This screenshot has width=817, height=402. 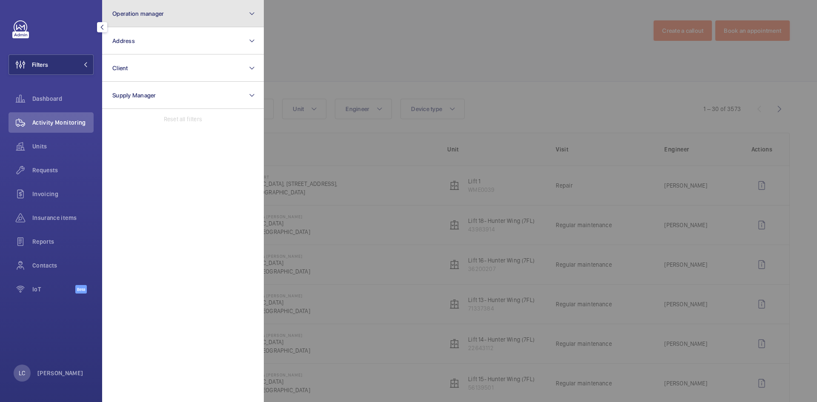 I want to click on span: Contacts, so click(x=63, y=265).